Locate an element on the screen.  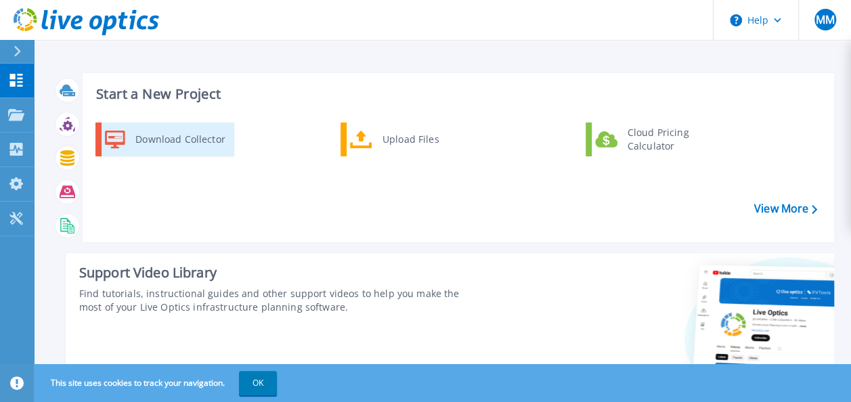
a: View More is located at coordinates (785, 208).